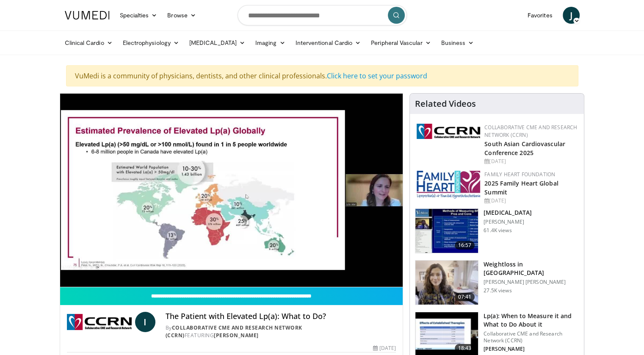 The image size is (644, 355). Describe the element at coordinates (525, 148) in the screenshot. I see `a: South Asian Cardiovascular Conference 2025` at that location.